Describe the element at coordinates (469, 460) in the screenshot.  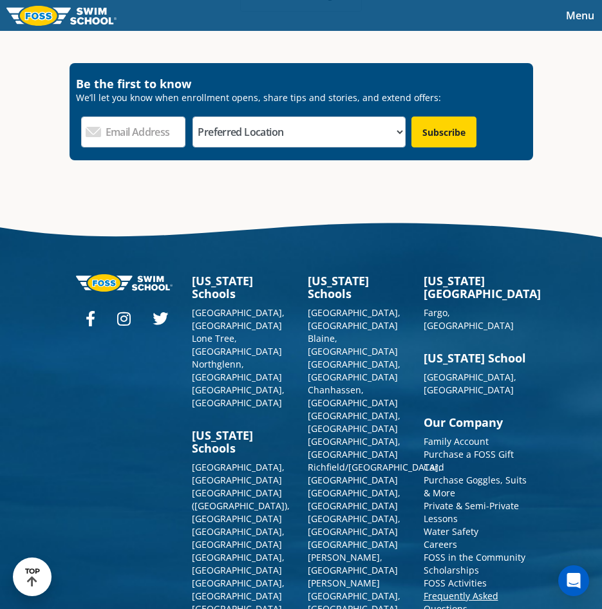
I see `a: Purchase a FOSS Gift Card` at that location.